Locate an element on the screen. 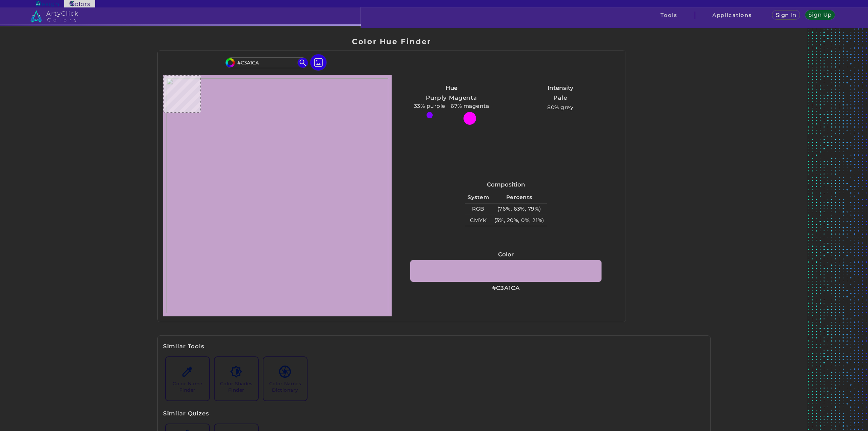 The width and height of the screenshot is (868, 431). a: Sign In is located at coordinates (786, 15).